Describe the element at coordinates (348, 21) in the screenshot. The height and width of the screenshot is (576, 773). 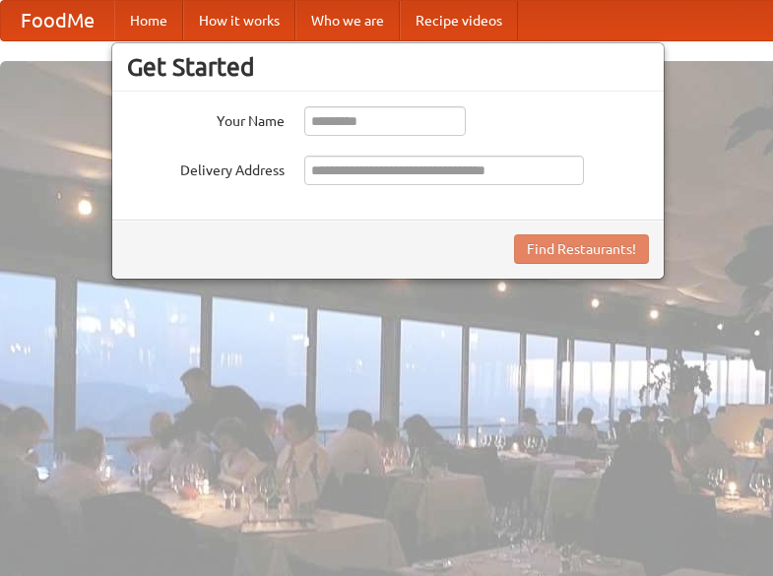
I see `a: Who we are` at that location.